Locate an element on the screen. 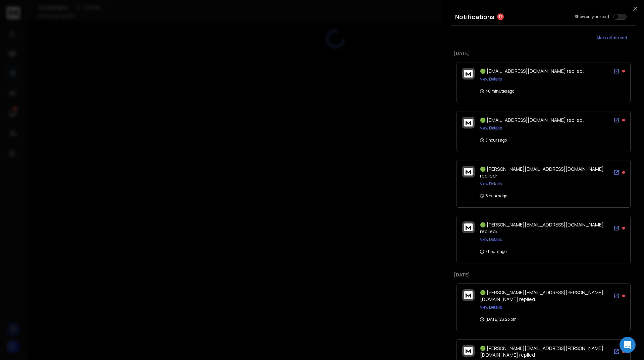  p: 7 hours ago is located at coordinates (493, 252).